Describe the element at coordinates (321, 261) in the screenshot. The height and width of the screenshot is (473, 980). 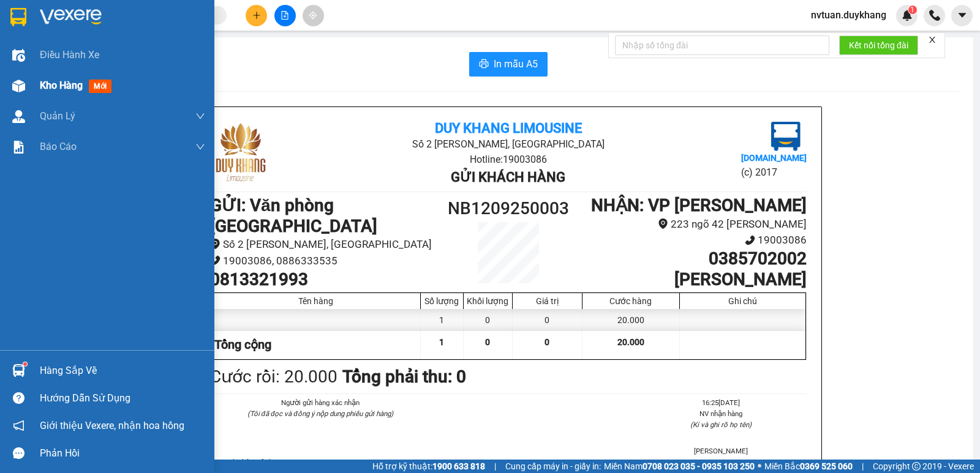
I see `li: 19003086, 0886333535` at that location.